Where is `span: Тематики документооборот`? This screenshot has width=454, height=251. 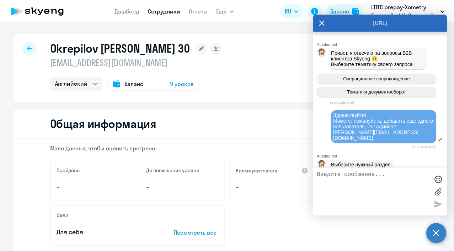
span: Тематики документооборот is located at coordinates (376, 92).